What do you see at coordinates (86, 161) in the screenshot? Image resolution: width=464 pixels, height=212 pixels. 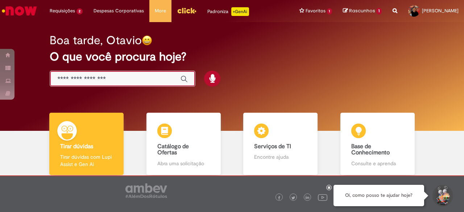 I see `p: Tirar dúvidas com Lupi Assist e Gen Ai` at bounding box center [86, 161].